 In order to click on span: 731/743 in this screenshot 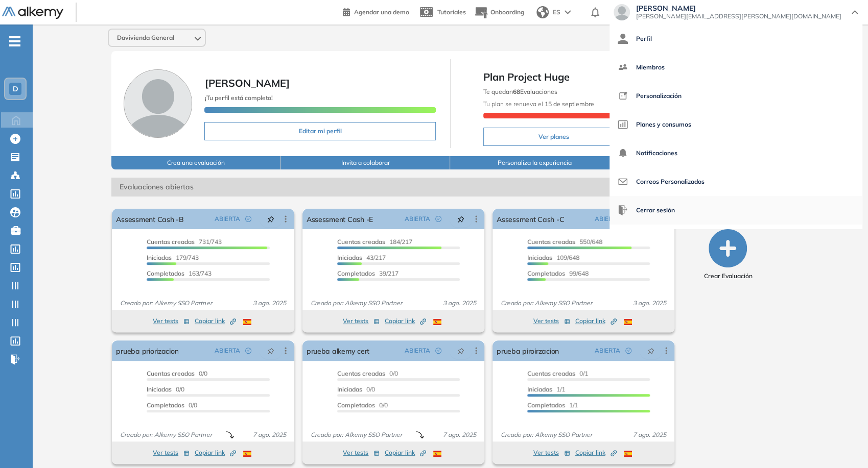, I will do `click(184, 241)`.